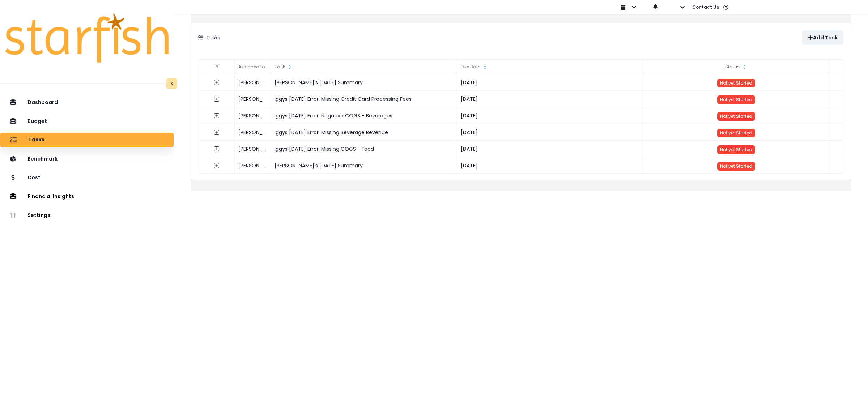 The width and height of the screenshot is (868, 415). Describe the element at coordinates (42, 159) in the screenshot. I see `p: Benchmark` at that location.